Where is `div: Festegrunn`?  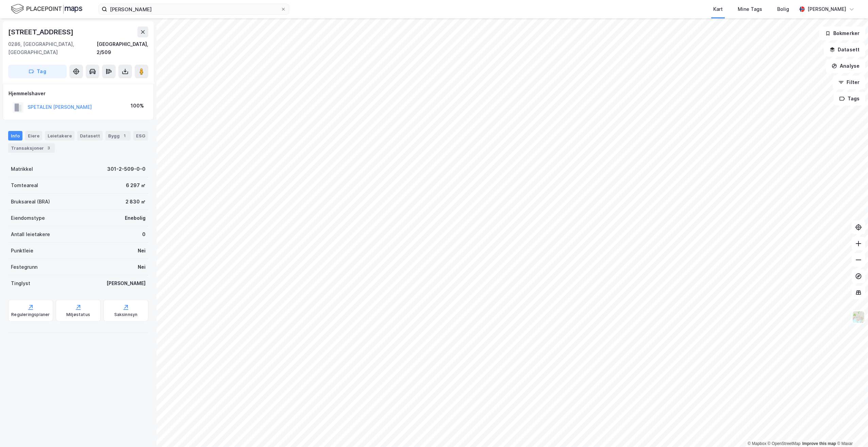 div: Festegrunn is located at coordinates (24, 267).